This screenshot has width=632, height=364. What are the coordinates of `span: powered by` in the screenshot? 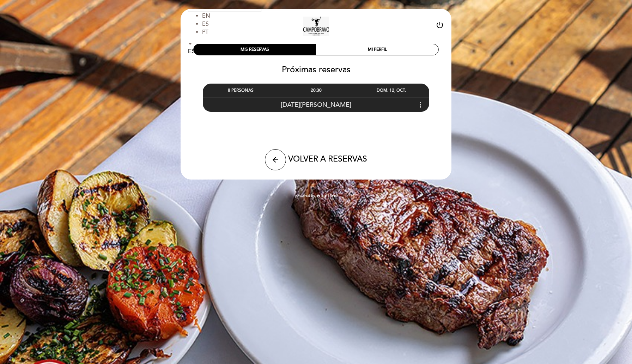 It's located at (305, 196).